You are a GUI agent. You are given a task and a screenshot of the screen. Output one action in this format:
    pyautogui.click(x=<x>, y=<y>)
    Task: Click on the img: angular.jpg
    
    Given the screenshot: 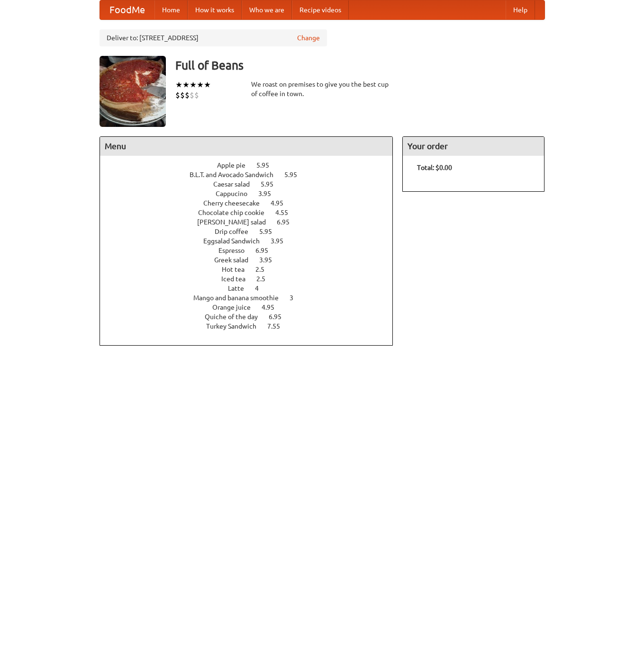 What is the action you would take?
    pyautogui.click(x=132, y=92)
    